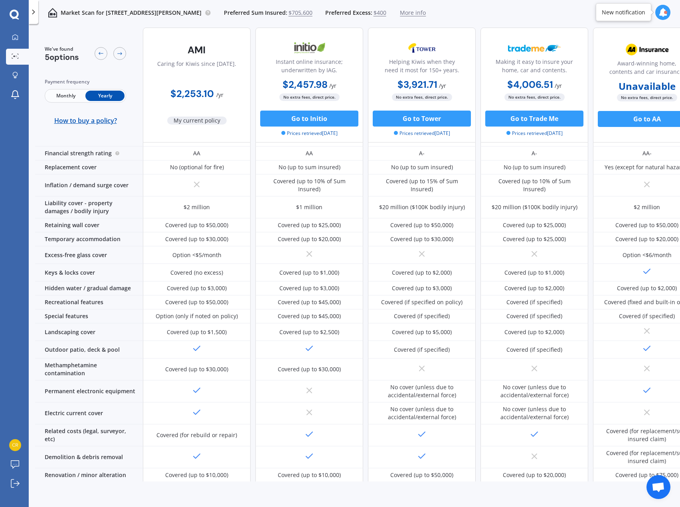  Describe the element at coordinates (89, 225) in the screenshot. I see `div: Retaining wall cover` at that location.